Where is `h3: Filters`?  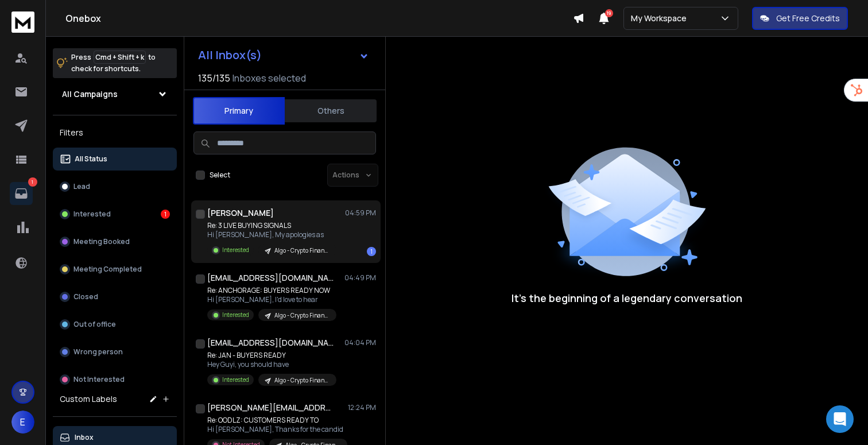
h3: Filters is located at coordinates (114, 132).